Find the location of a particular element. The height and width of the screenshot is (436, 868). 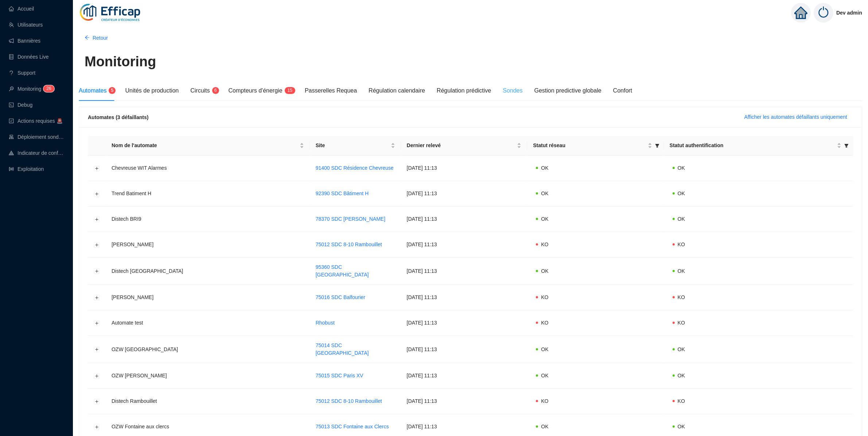

th: Dernier relevé is located at coordinates (464, 146).